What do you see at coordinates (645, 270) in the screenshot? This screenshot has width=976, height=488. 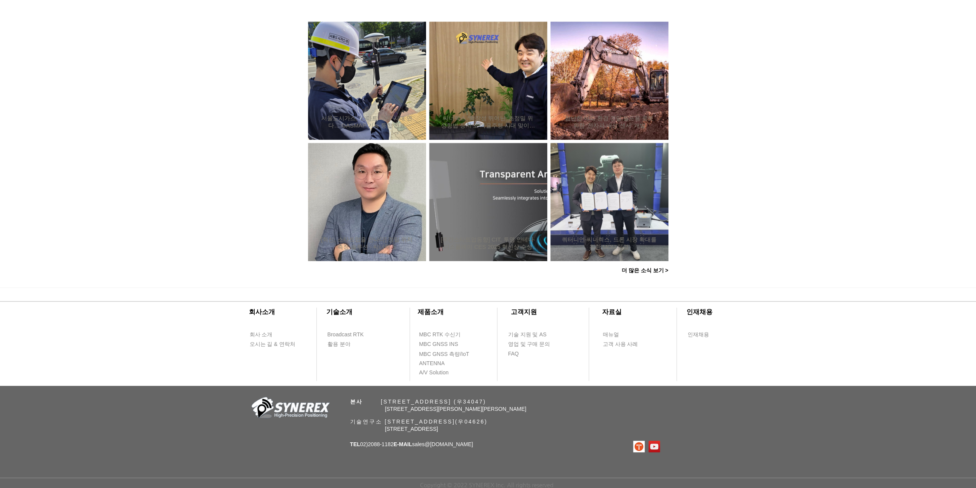 I see `span: 더 많은 소식 보기 >` at bounding box center [645, 270].